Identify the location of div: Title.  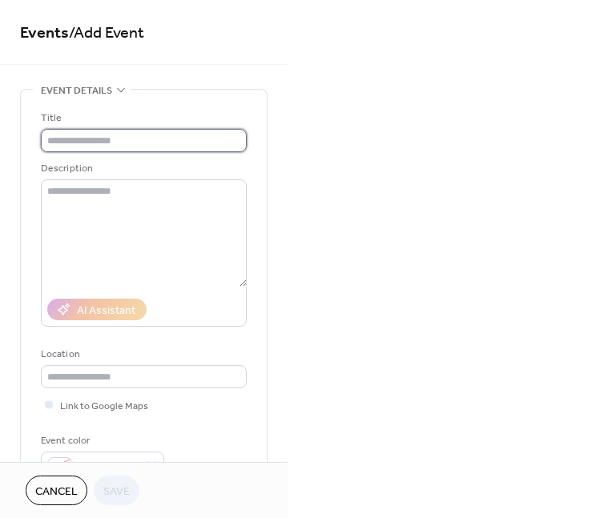
(142, 118).